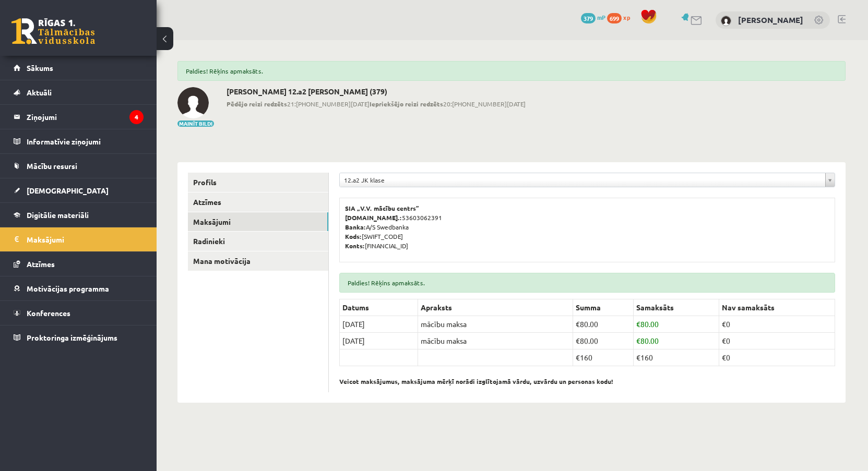 This screenshot has width=868, height=471. Describe the element at coordinates (258, 241) in the screenshot. I see `a: Radinieki` at that location.